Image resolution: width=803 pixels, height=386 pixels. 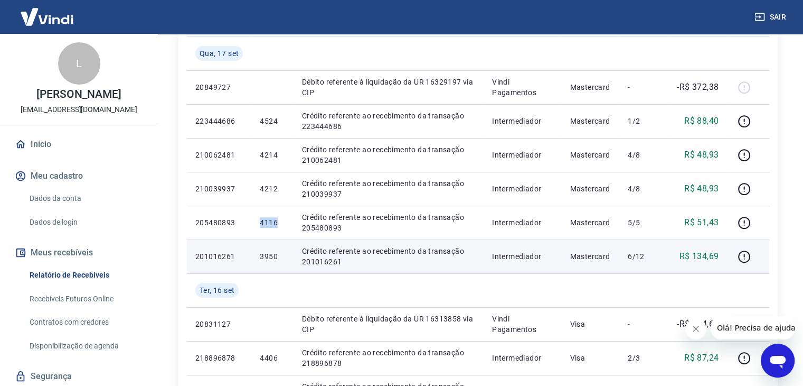 What do you see at coordinates (219, 87) in the screenshot?
I see `p: 20849727` at bounding box center [219, 87].